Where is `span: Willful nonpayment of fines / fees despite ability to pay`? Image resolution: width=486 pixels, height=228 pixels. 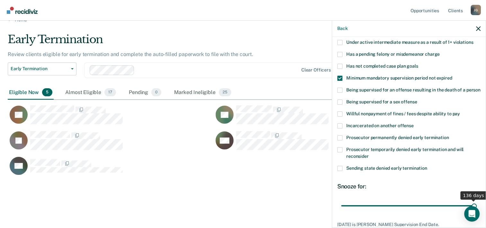
span: Willful nonpayment of fines / fees despite ability to pay is located at coordinates (403, 113).